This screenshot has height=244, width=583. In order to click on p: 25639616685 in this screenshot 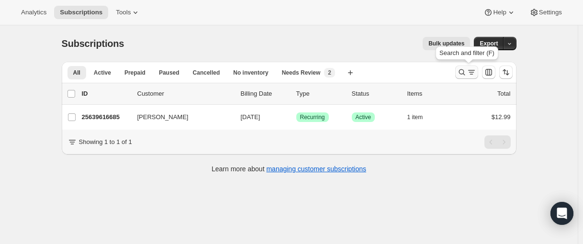, I will do `click(106, 117)`.